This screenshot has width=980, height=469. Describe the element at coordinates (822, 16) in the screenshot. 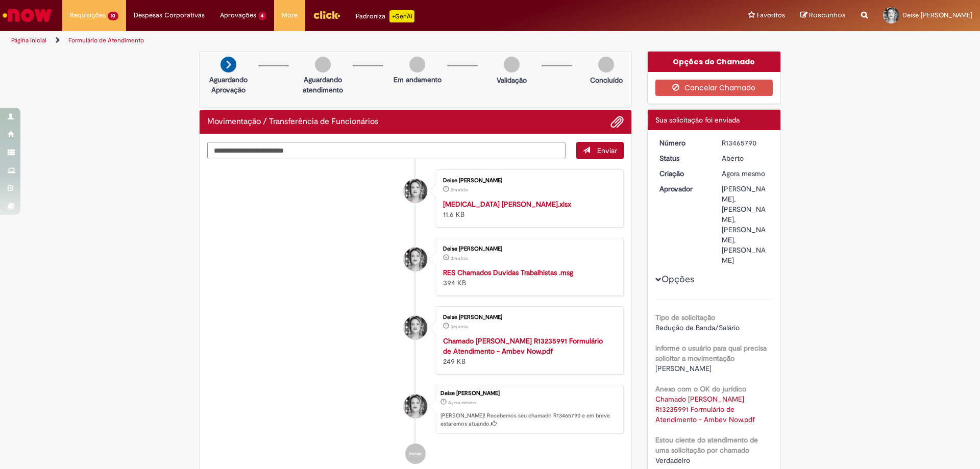

I see `a: Rascunhos` at that location.